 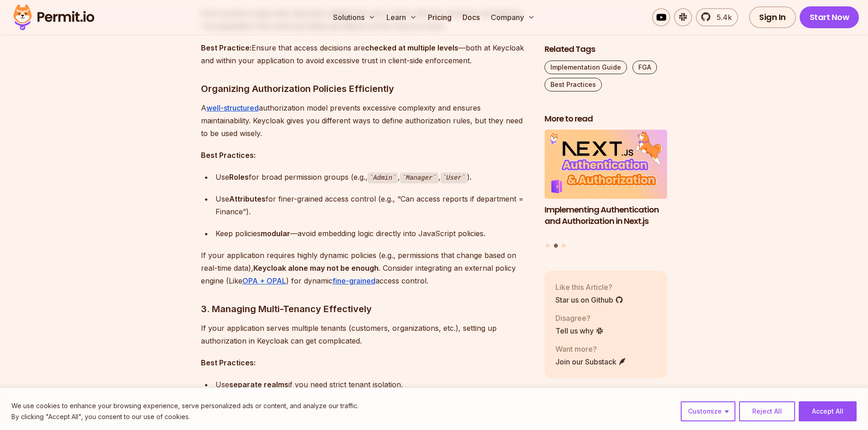 What do you see at coordinates (827, 412) in the screenshot?
I see `button: Accept All` at bounding box center [827, 412].